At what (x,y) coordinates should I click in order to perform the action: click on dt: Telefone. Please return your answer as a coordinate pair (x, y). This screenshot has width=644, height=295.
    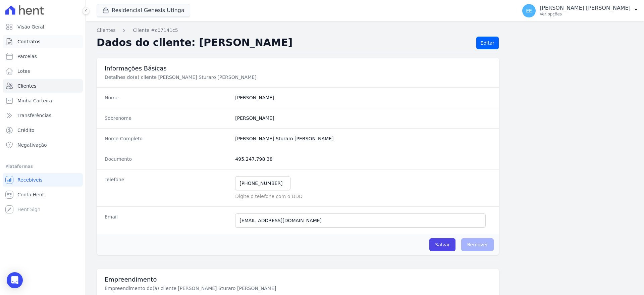
    Looking at the image, I should click on (167, 188).